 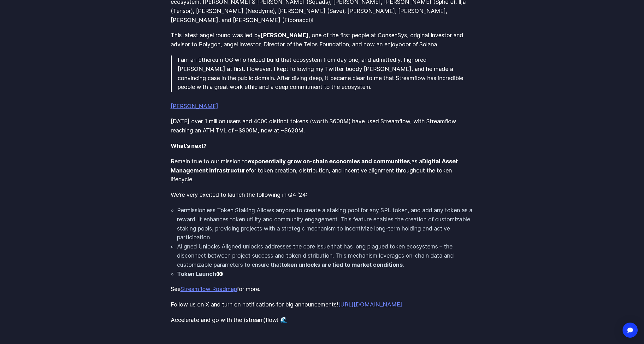 I want to click on strong: What’s next?, so click(x=188, y=146).